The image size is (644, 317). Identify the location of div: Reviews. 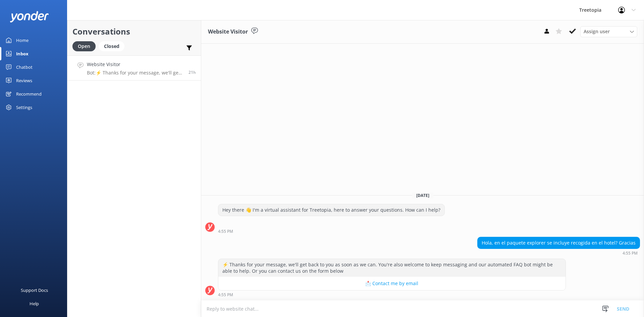
(24, 81).